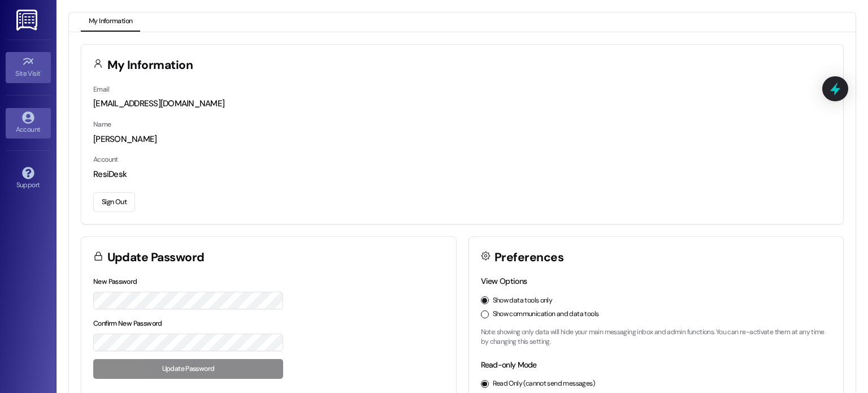  What do you see at coordinates (504, 281) in the screenshot?
I see `label: View Options` at bounding box center [504, 281].